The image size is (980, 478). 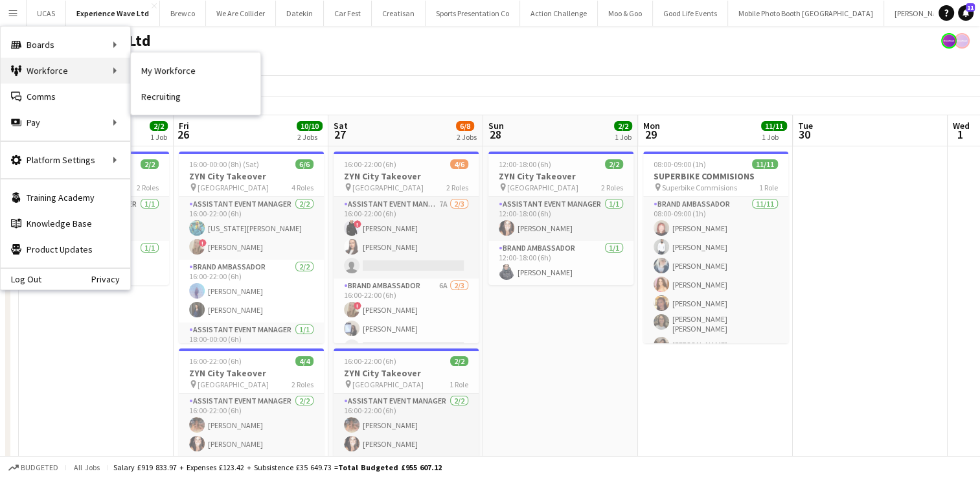 I want to click on h3: SUPERBIKE COMMISIONS, so click(x=716, y=176).